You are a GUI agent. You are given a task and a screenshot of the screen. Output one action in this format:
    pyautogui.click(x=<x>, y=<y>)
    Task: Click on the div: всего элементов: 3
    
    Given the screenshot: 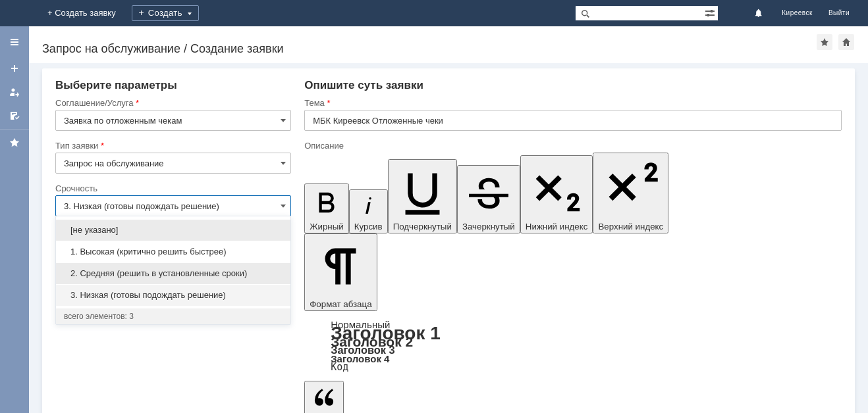 What is the action you would take?
    pyautogui.click(x=173, y=316)
    